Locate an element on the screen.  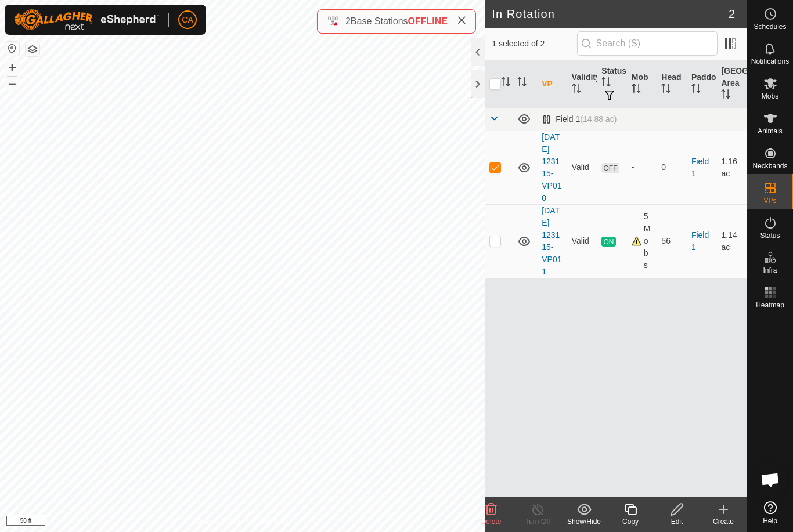
th: VP is located at coordinates (552, 84).